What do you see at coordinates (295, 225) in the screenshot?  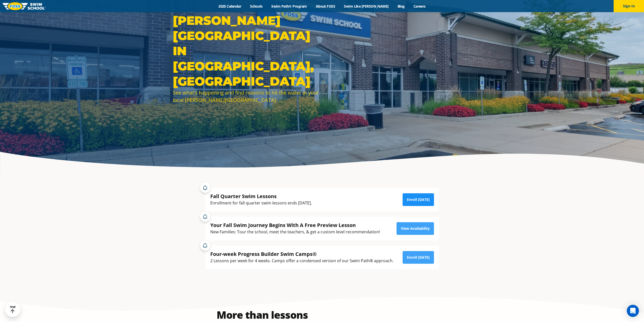 I see `div: Your Fall Swim Journey Begins With A Free Preview Lesson` at bounding box center [295, 225].